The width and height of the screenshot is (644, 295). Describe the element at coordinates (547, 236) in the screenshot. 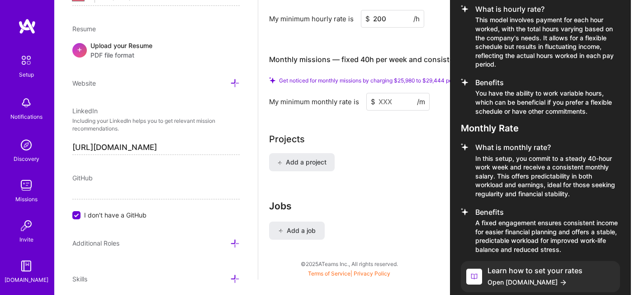

I see `p: A fixed engagement ensures consistent income for easier financial planning and offers a stable, p...` at that location.